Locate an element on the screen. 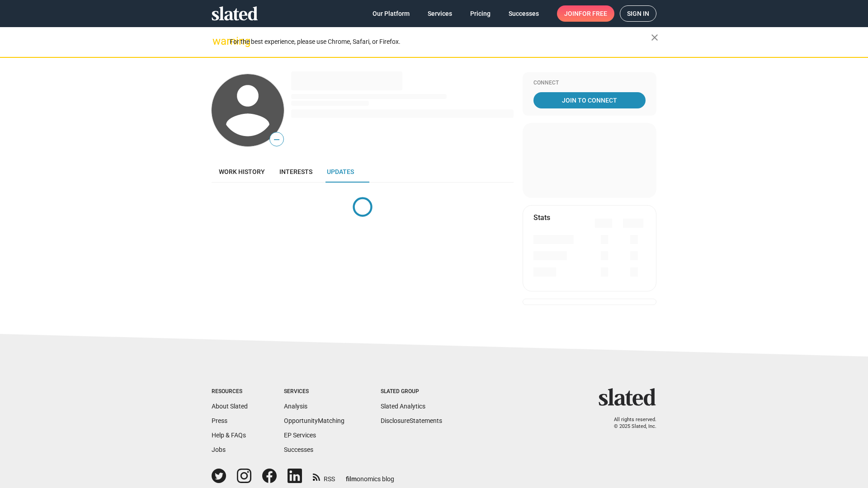 This screenshot has width=868, height=488. a: Services is located at coordinates (440, 13).